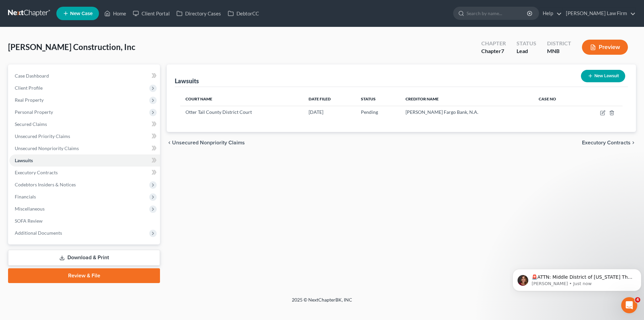 The width and height of the screenshot is (644, 320). Describe the element at coordinates (29, 208) in the screenshot. I see `span: Miscellaneous` at that location.